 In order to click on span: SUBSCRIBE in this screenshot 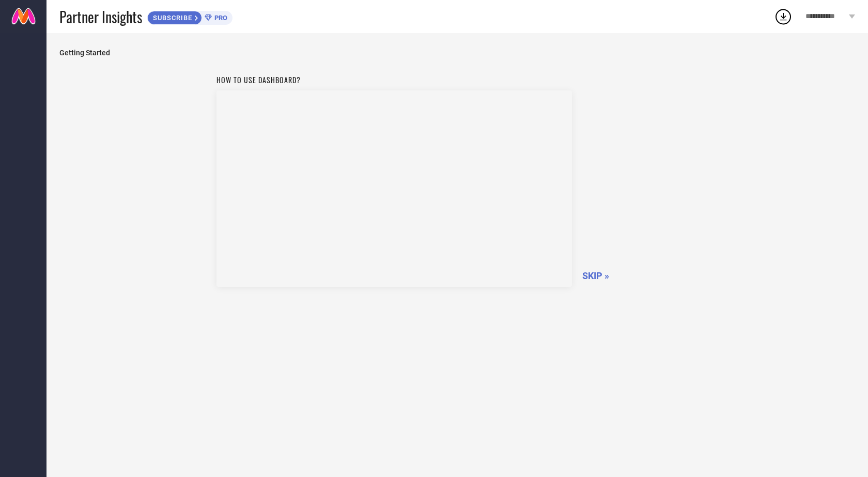, I will do `click(171, 17)`.